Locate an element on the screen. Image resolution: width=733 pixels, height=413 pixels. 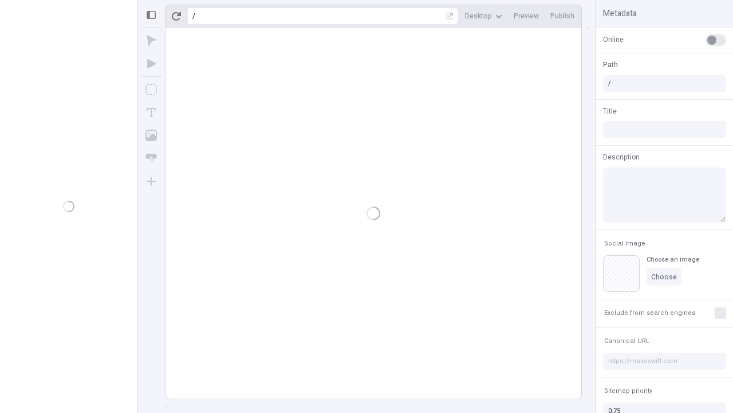
button: Box is located at coordinates (151, 89).